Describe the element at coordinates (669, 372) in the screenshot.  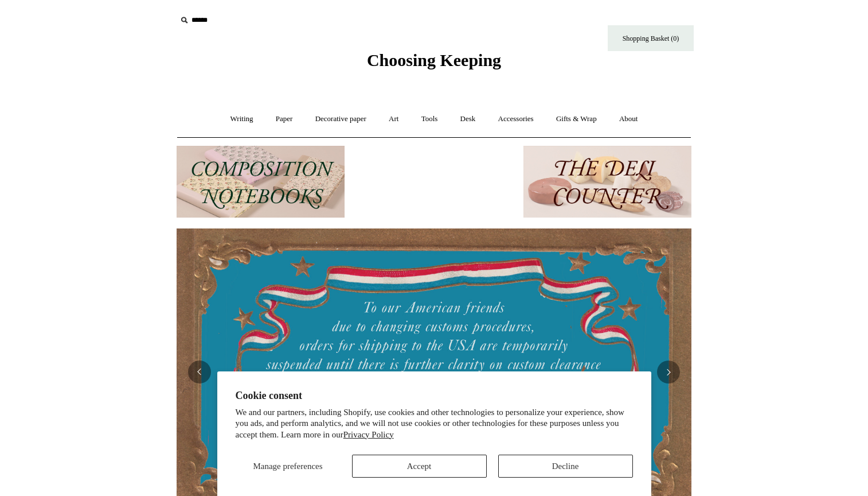
I see `button: Next` at that location.